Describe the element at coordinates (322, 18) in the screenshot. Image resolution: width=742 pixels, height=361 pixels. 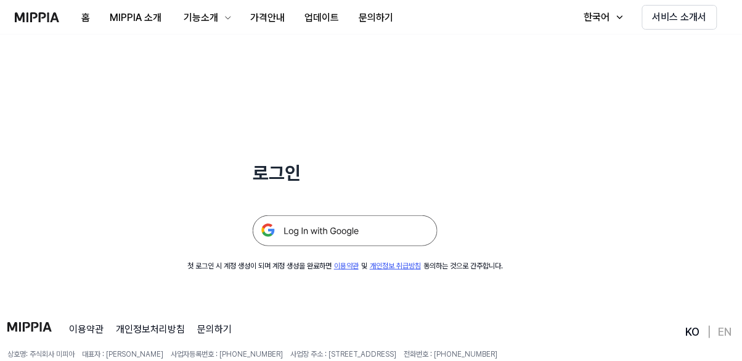
I see `button: 업데이트` at that location.